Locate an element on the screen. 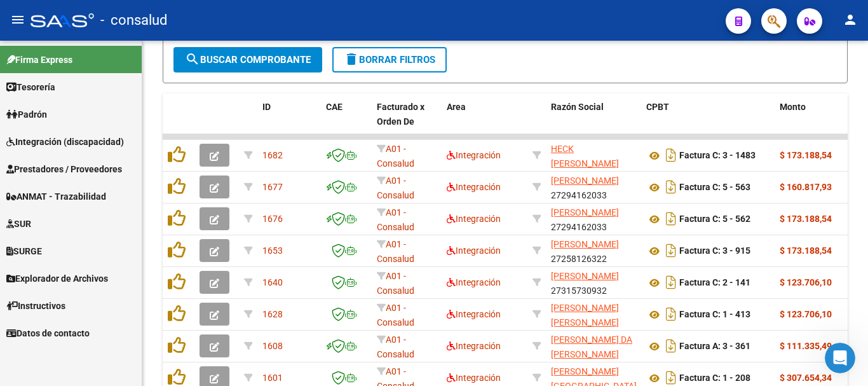 This screenshot has width=868, height=386. datatable-header-cell: Facturado x Orden De is located at coordinates (406, 122).